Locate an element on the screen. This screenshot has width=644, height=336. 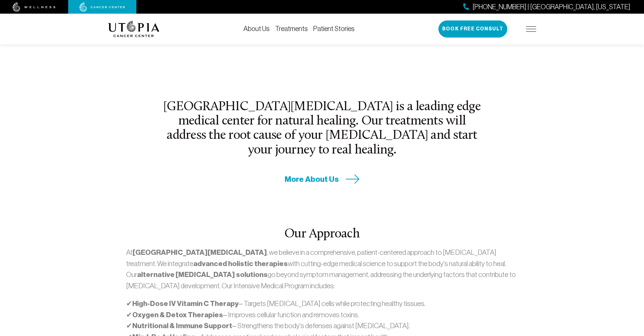
strong: High-Dose IV Vitamin C Therapy is located at coordinates (185, 304).